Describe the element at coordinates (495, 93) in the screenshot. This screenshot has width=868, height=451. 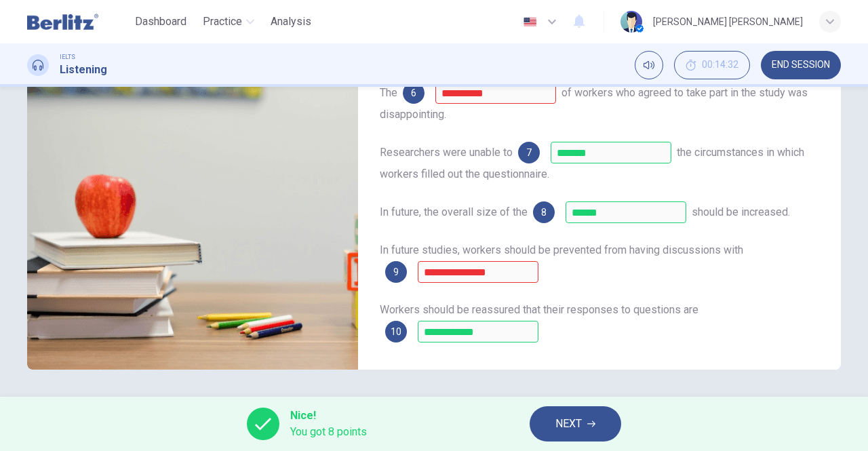
I see `input: response` at that location.